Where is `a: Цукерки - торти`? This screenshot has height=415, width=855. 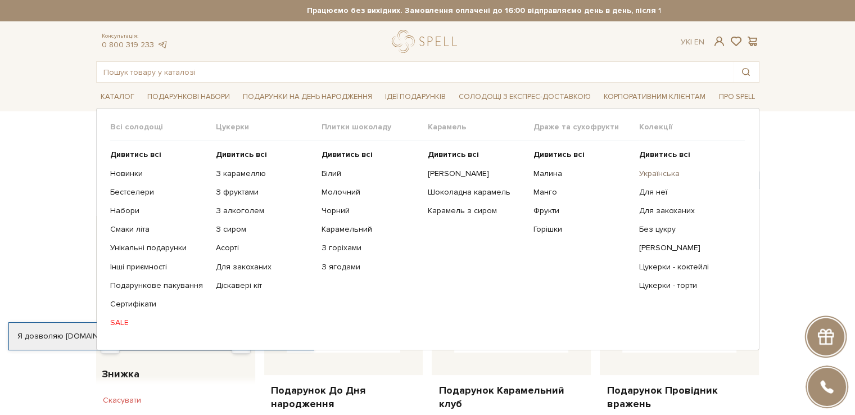 a: Цукерки - торти is located at coordinates (687, 285).